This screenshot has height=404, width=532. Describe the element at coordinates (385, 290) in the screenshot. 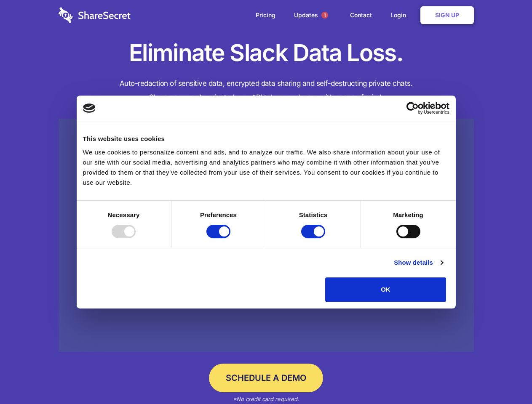

I see `button: OK` at that location.